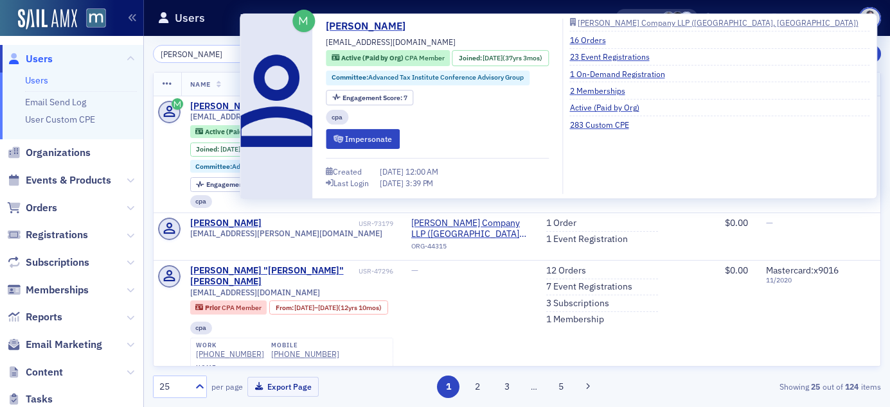 The width and height of the screenshot is (890, 407). I want to click on div: 25, so click(173, 387).